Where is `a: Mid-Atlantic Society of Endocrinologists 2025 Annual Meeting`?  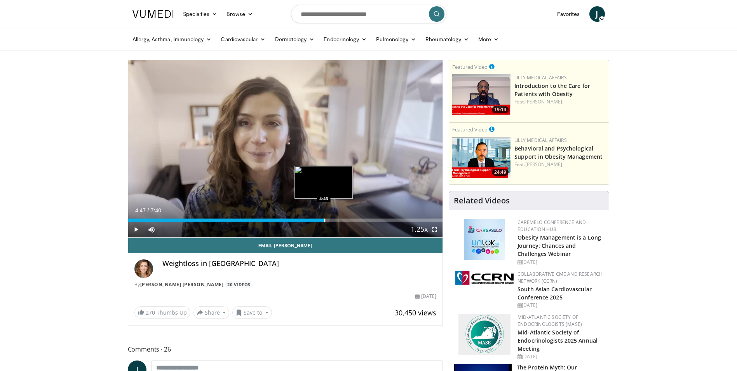
a: Mid-Atlantic Society of Endocrinologists 2025 Annual Meeting is located at coordinates (557, 340).